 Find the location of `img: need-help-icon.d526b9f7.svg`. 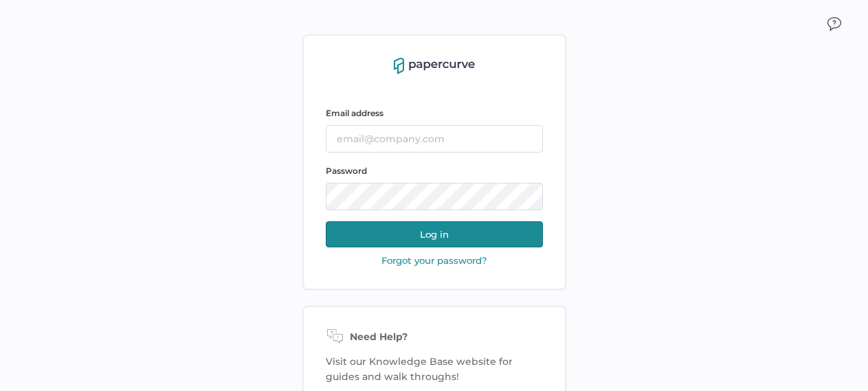

img: need-help-icon.d526b9f7.svg is located at coordinates (335, 337).